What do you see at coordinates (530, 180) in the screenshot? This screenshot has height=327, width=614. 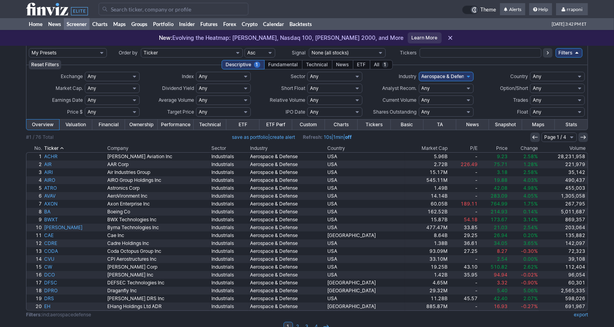 I see `span: 4.03%` at bounding box center [530, 180].